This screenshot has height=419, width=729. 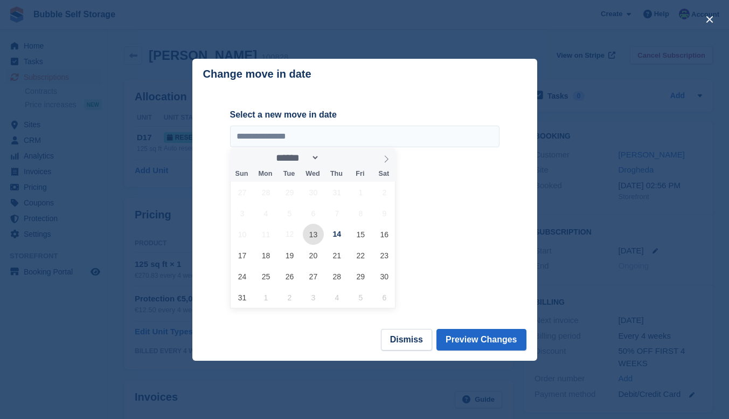 I want to click on label: Select a new move in date, so click(x=365, y=115).